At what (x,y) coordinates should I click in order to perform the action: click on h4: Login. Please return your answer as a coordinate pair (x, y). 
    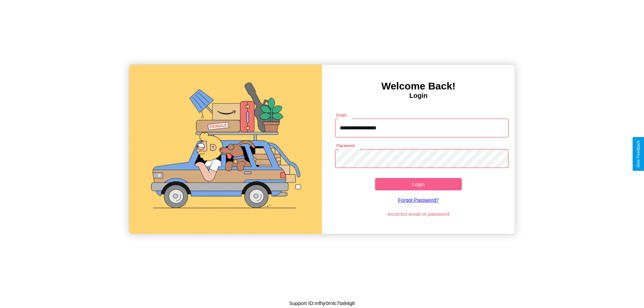
    Looking at the image, I should click on (418, 95).